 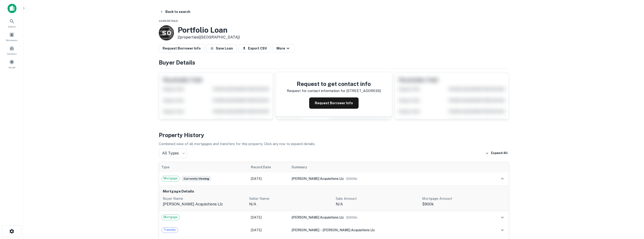 I want to click on p: Request for contact information for, so click(x=316, y=91).